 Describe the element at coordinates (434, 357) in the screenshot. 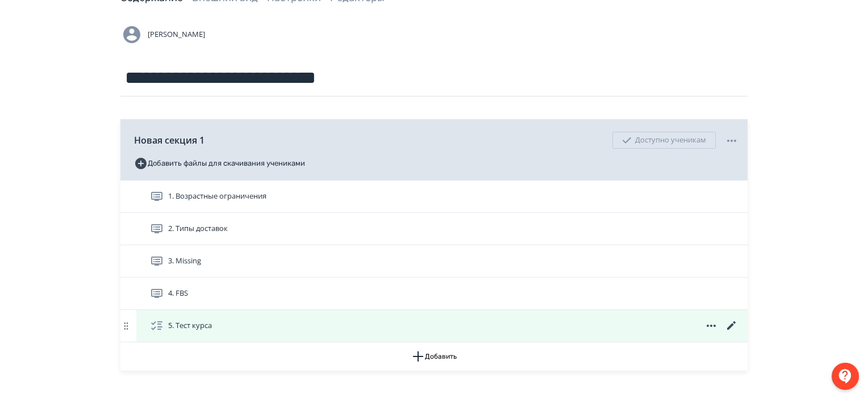

I see `button: Добавить` at that location.